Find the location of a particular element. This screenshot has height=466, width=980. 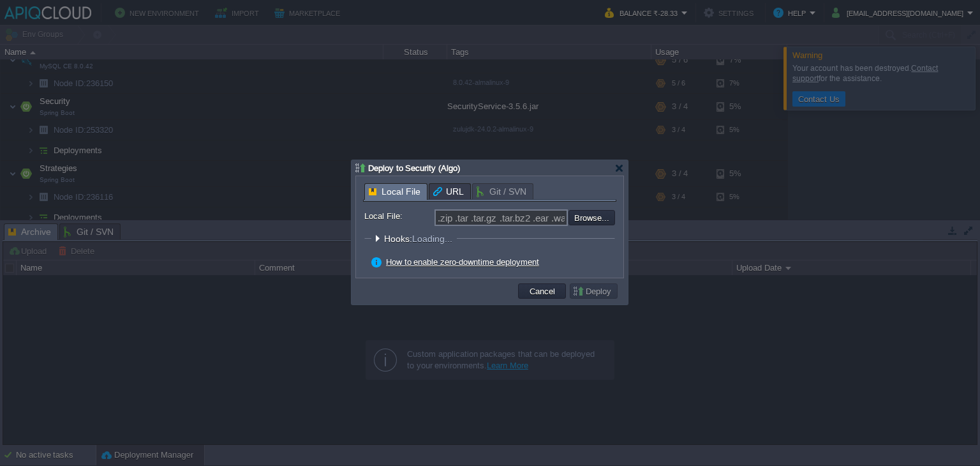

span: Deploy to Security (Algo) is located at coordinates (414, 168).